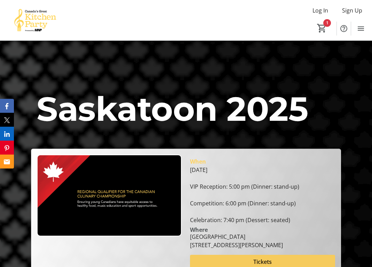 This screenshot has width=372, height=267. What do you see at coordinates (172, 109) in the screenshot?
I see `span: Saskatoon 2025` at bounding box center [172, 109].